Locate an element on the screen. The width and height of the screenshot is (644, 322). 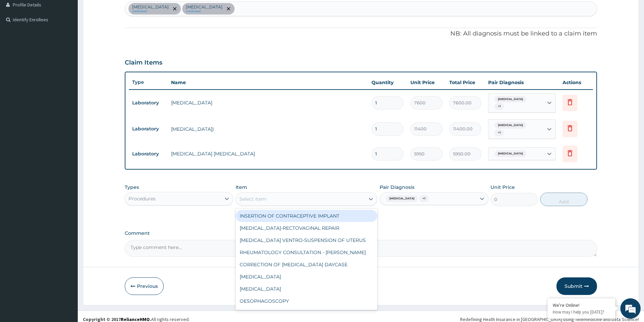
th: Unit Price is located at coordinates (426, 83).